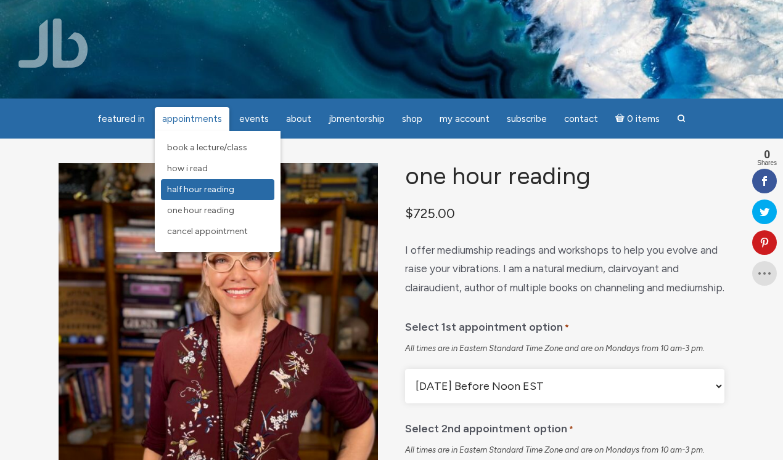 The width and height of the screenshot is (783, 460). I want to click on a: Appointments, so click(192, 119).